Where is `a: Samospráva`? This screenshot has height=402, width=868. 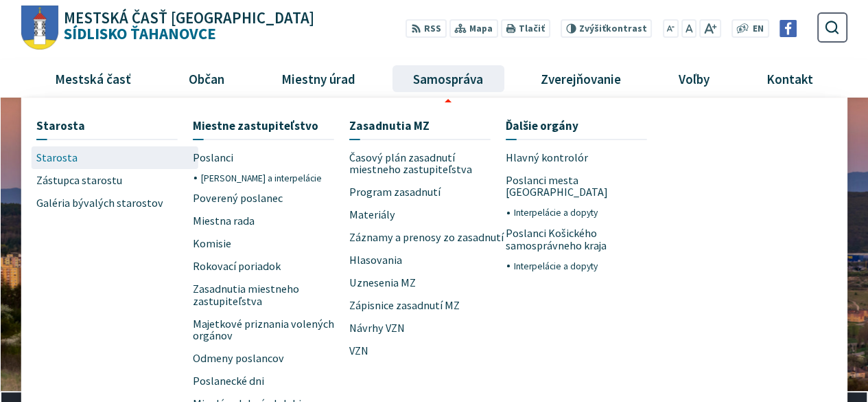
a: Samospráva is located at coordinates (448, 78).